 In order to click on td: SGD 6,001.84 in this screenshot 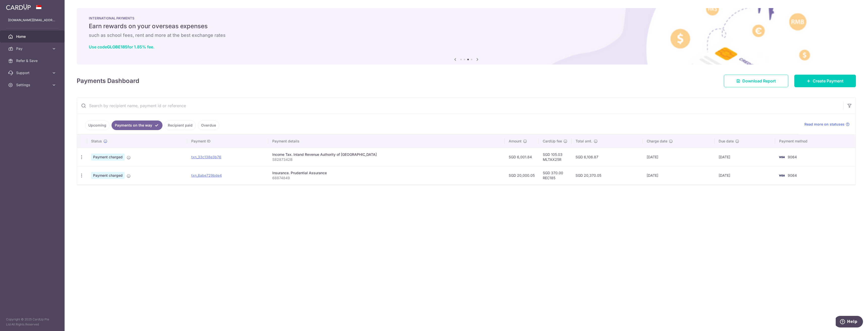, I will do `click(522, 157)`.